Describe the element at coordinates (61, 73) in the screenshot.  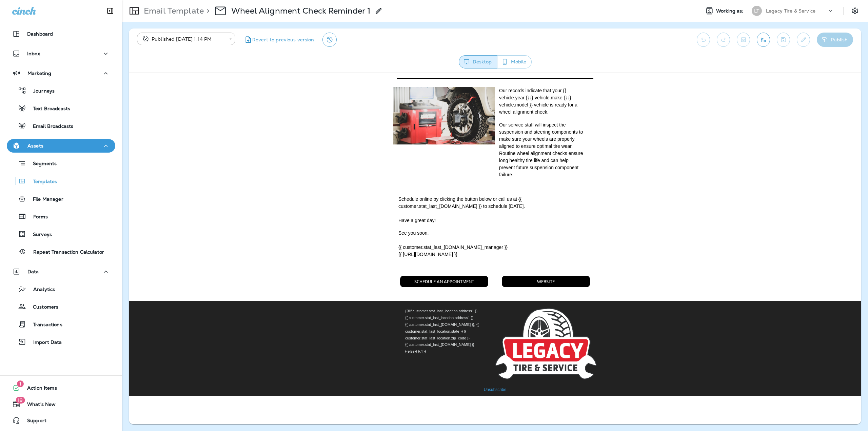
I see `button: Marketing` at that location.